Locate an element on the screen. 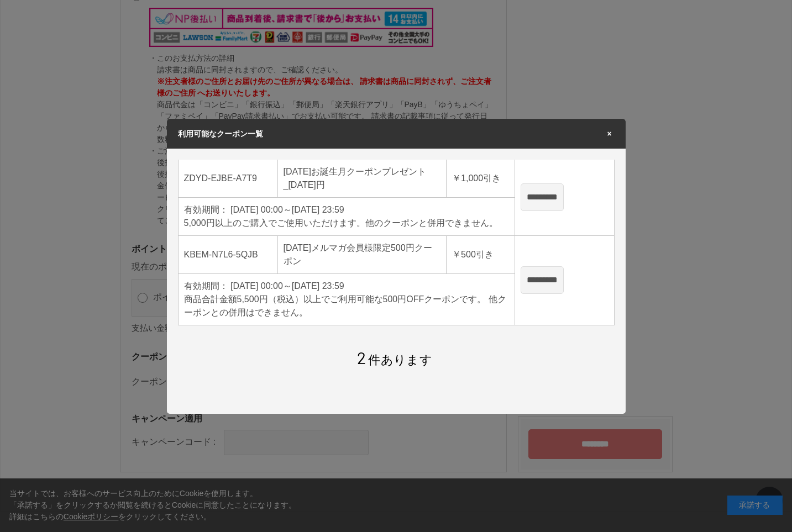 The width and height of the screenshot is (792, 532). span: 利用可能なクーポン一覧 is located at coordinates (220, 133).